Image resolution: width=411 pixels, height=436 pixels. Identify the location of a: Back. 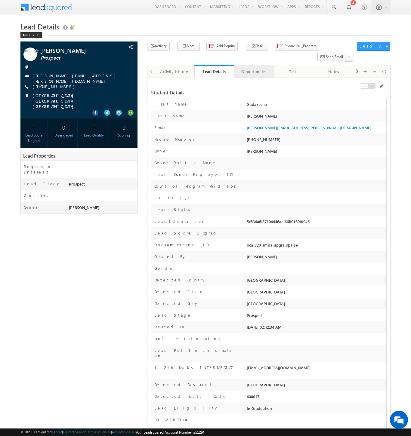
(32, 34).